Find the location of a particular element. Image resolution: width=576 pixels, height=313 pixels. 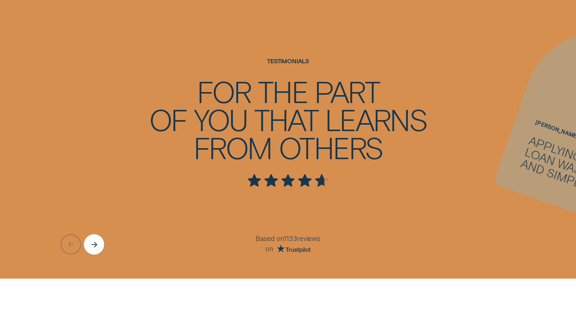

button: Next button is located at coordinates (94, 244).